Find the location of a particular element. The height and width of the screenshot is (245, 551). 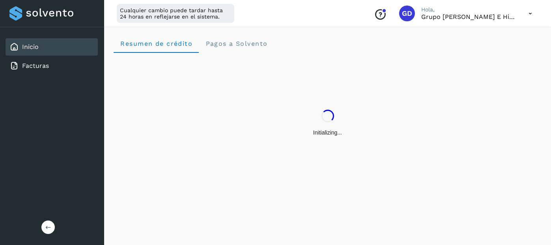

span: Pagos a Solvento is located at coordinates (236, 43).